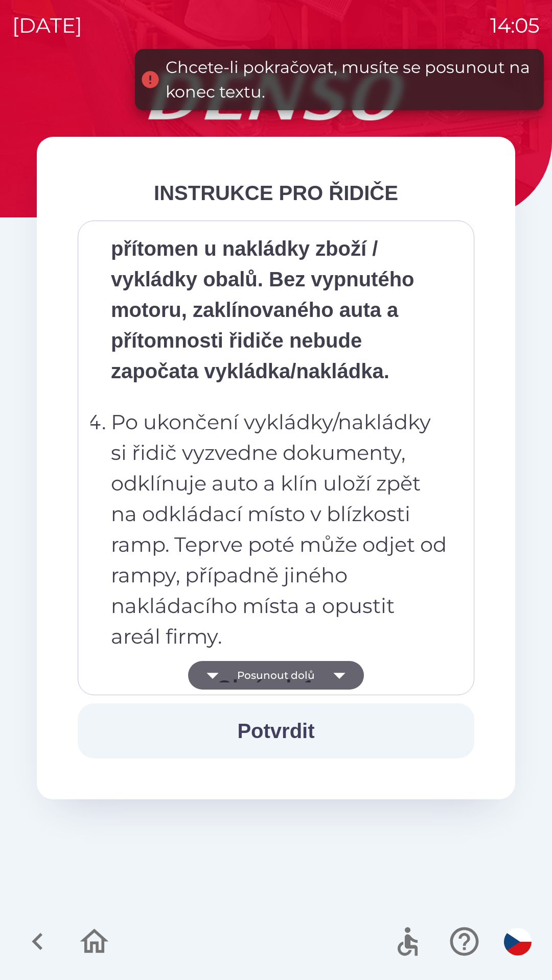 Image resolution: width=552 pixels, height=980 pixels. Describe the element at coordinates (279, 529) in the screenshot. I see `p: Po ukončení vykládky/nakládky si řidič vyzvedne dokumenty, odklínuje auto a klín uloží zpět na od...` at that location.